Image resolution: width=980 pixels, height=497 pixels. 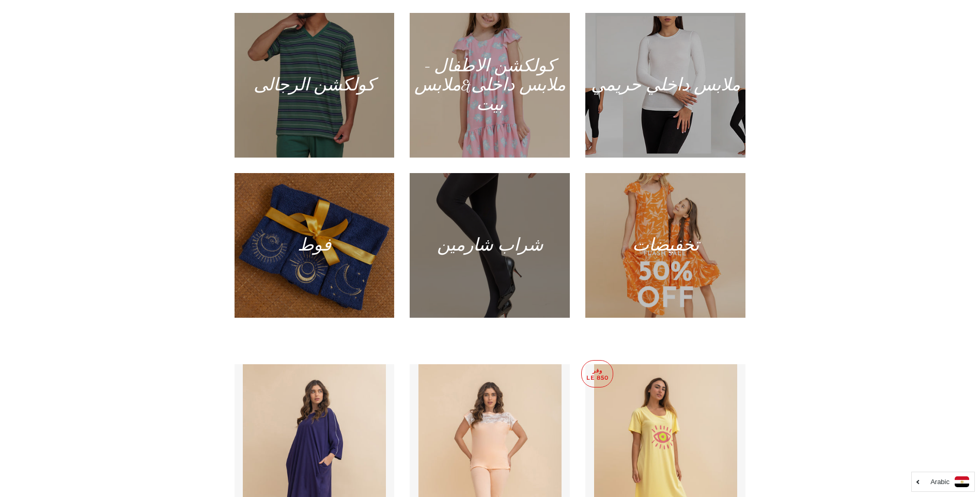 I want to click on a: ملابس داخلي حريمي, so click(x=665, y=85).